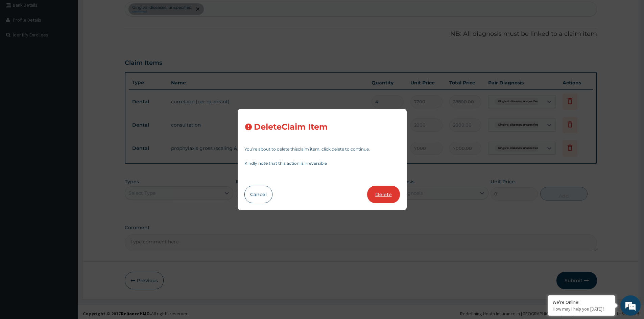  I want to click on textarea: Type your message and hit 'Enter', so click(66, 196).